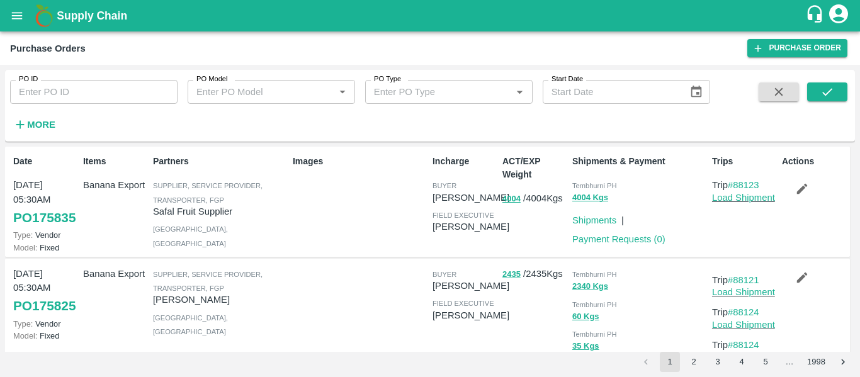  I want to click on div: Purchase Orders, so click(48, 49).